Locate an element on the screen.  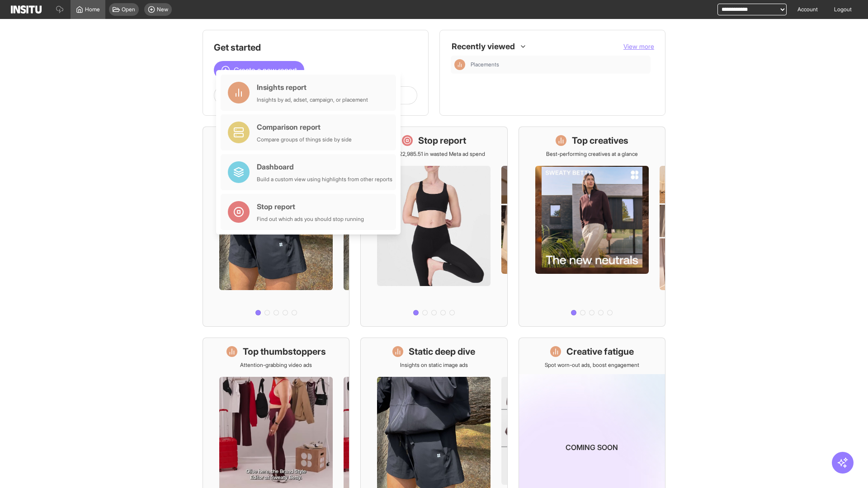
div: Build a custom view using highlights from other reports is located at coordinates (325, 179).